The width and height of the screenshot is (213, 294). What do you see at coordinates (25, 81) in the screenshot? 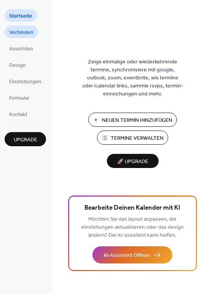
I see `a: Einstellungen` at bounding box center [25, 81].